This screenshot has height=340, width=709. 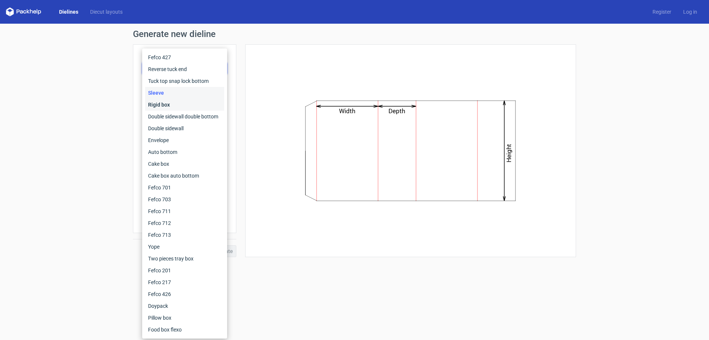 I want to click on div: Fefco 427, so click(x=185, y=57).